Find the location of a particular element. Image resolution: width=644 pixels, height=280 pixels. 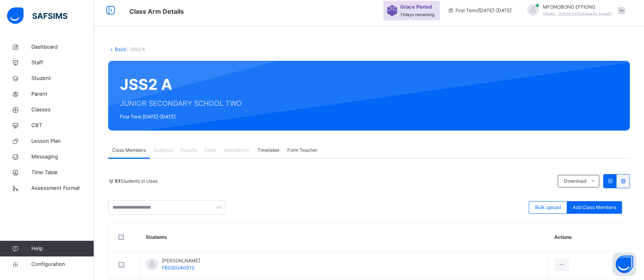

b: 51 is located at coordinates (118, 181).